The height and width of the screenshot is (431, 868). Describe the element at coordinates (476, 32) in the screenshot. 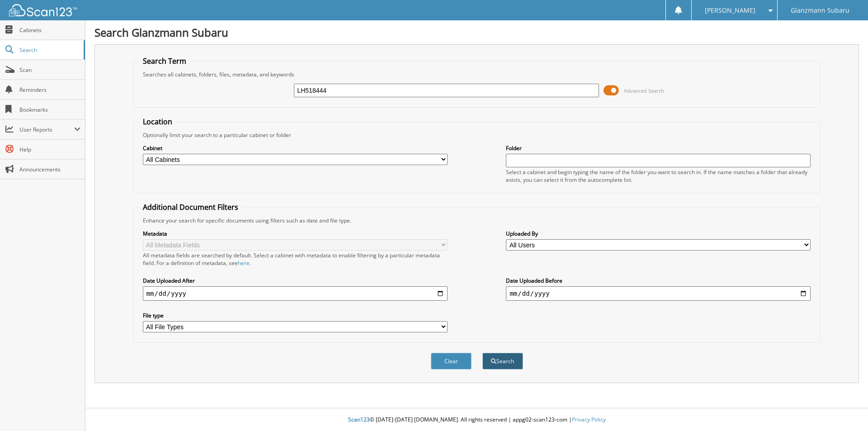

I see `h1: Search Glanzmann Subaru` at that location.